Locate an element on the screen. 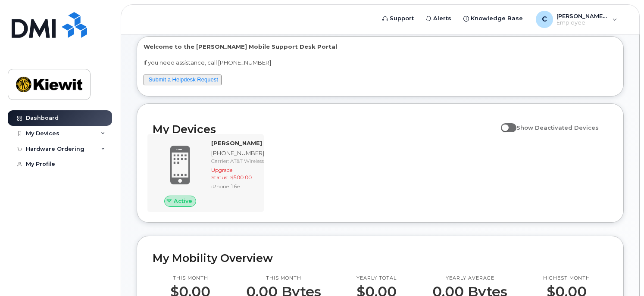 The width and height of the screenshot is (644, 296). span: Employee is located at coordinates (582, 23).